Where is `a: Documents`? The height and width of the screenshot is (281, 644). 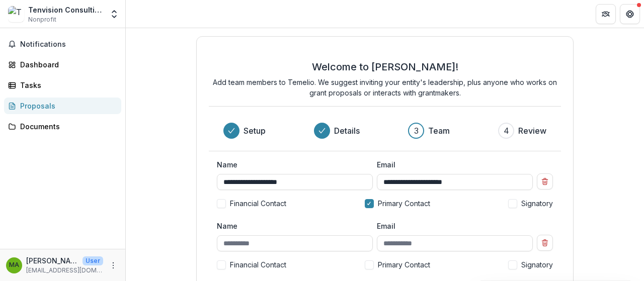
a: Documents is located at coordinates (62, 126).